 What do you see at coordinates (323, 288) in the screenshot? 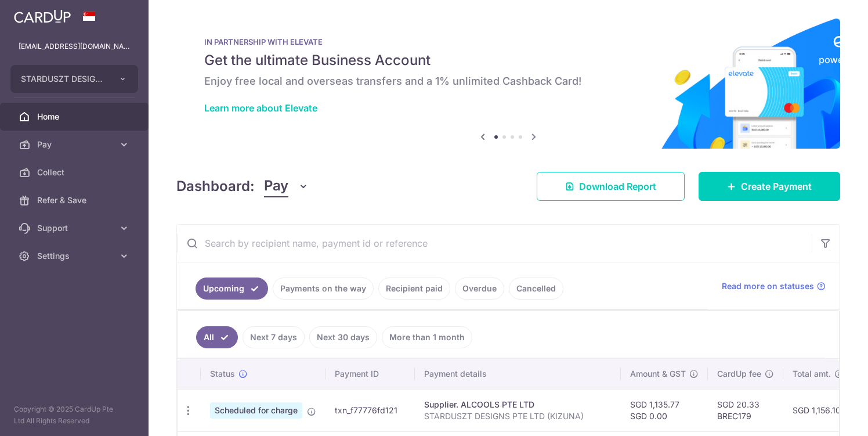
I see `a: Payments on the way` at bounding box center [323, 288].